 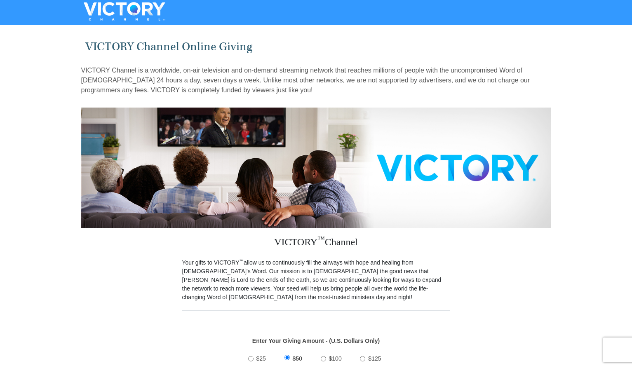 What do you see at coordinates (316, 243) in the screenshot?
I see `h3: VICTORY Channel` at bounding box center [316, 243].